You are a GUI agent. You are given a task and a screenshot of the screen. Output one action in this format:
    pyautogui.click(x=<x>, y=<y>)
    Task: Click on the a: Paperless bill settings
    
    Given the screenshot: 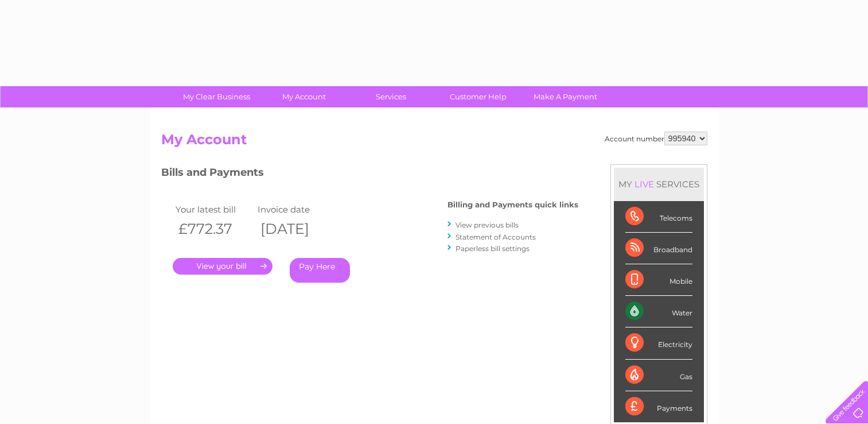 What is the action you would take?
    pyautogui.click(x=492, y=248)
    